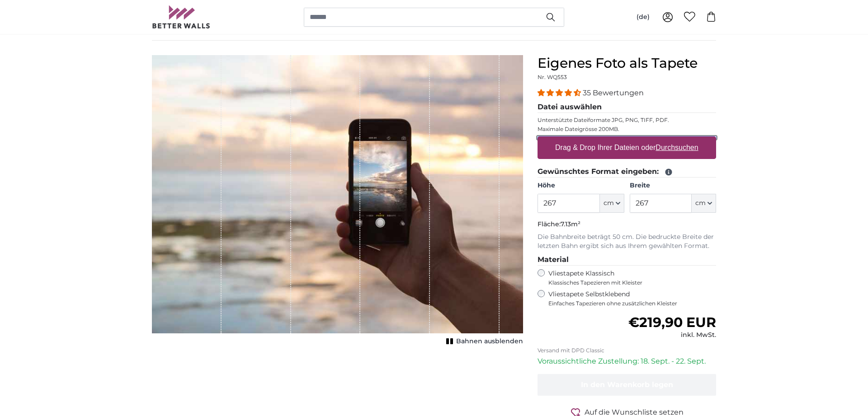 The image size is (868, 416). I want to click on h1: Eigenes Foto als Tapete, so click(627, 63).